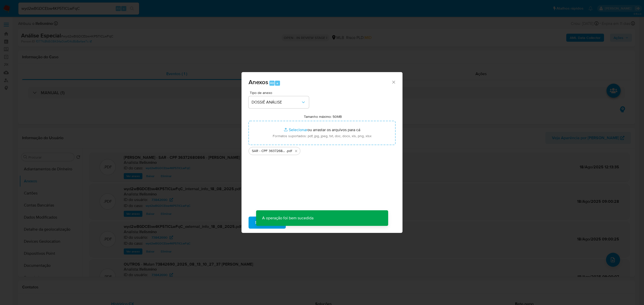 This screenshot has width=644, height=305. Describe the element at coordinates (280, 93) in the screenshot. I see `span: Tipo de anexo` at that location.